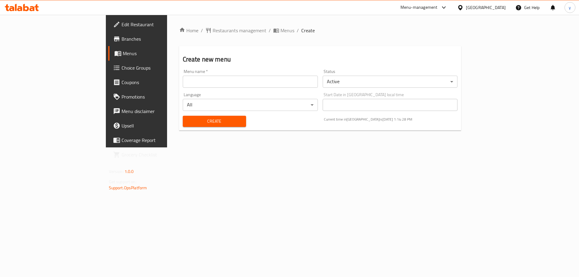 This screenshot has height=277, width=579. Describe the element at coordinates (128, 188) in the screenshot. I see `a: Support.OpsPlatform` at that location.